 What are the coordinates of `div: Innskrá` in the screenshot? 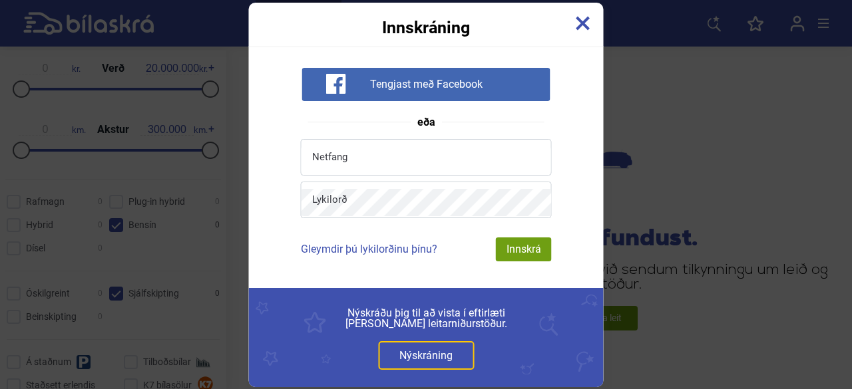 It's located at (524, 249).